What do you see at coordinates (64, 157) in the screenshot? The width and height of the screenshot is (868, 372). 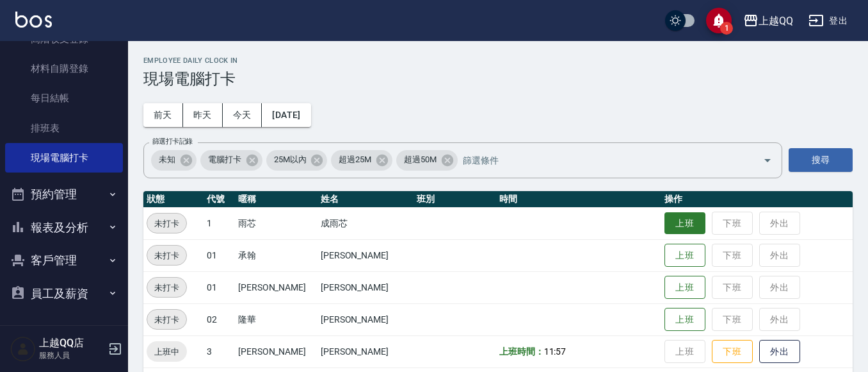 I see `a: 現場電腦打卡` at bounding box center [64, 157].